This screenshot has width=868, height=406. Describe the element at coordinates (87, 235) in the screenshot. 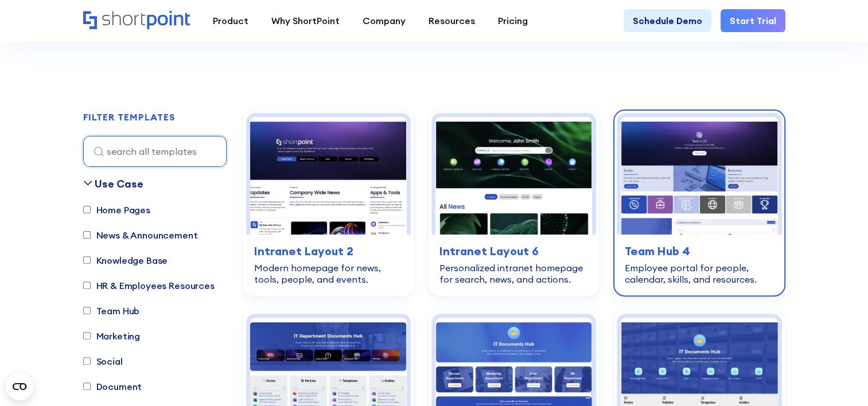

I see `input: News & Announcement` at that location.